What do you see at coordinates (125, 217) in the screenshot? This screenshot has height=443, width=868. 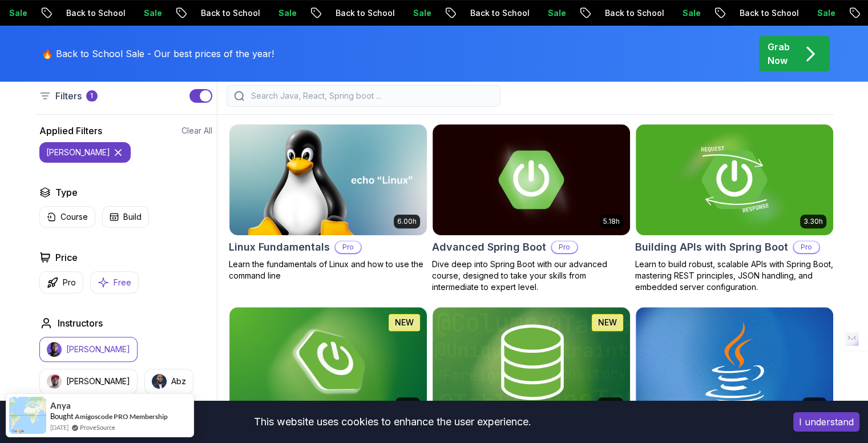 I see `button: Build` at bounding box center [125, 217].